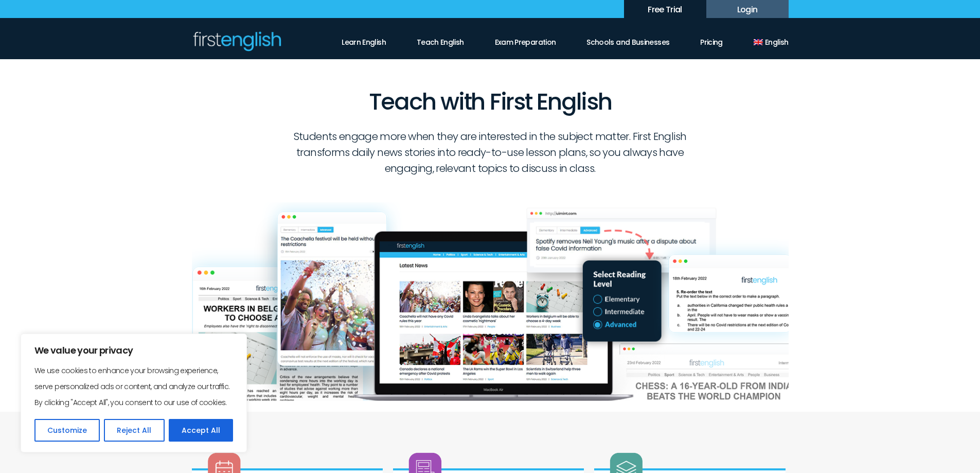 Image resolution: width=980 pixels, height=473 pixels. Describe the element at coordinates (771, 39) in the screenshot. I see `a: English` at that location.